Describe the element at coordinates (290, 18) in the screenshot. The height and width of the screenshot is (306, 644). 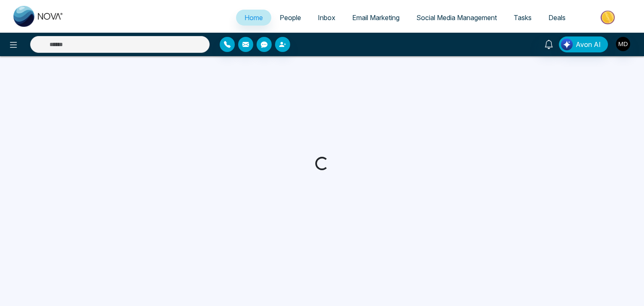
I see `a: People` at that location.